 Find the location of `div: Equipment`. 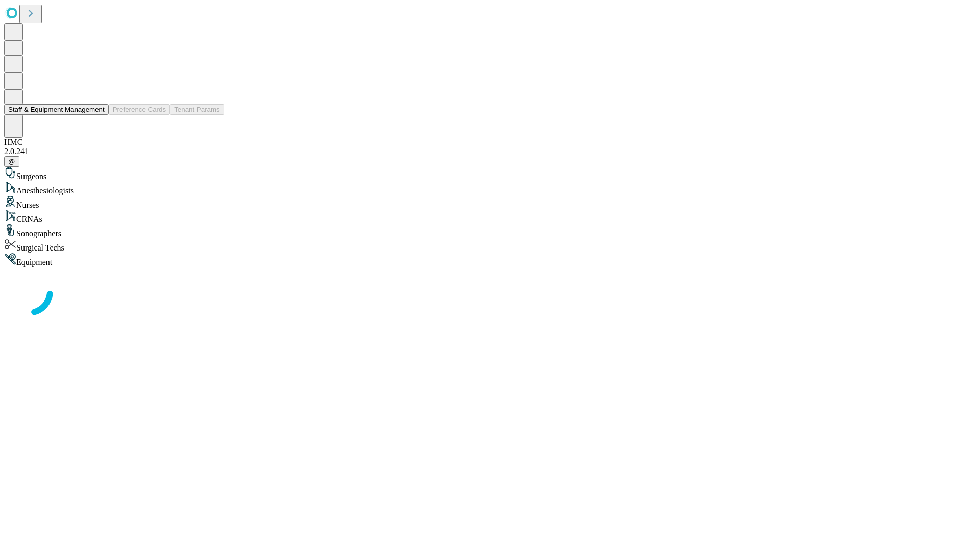

div: Equipment is located at coordinates (490, 259).